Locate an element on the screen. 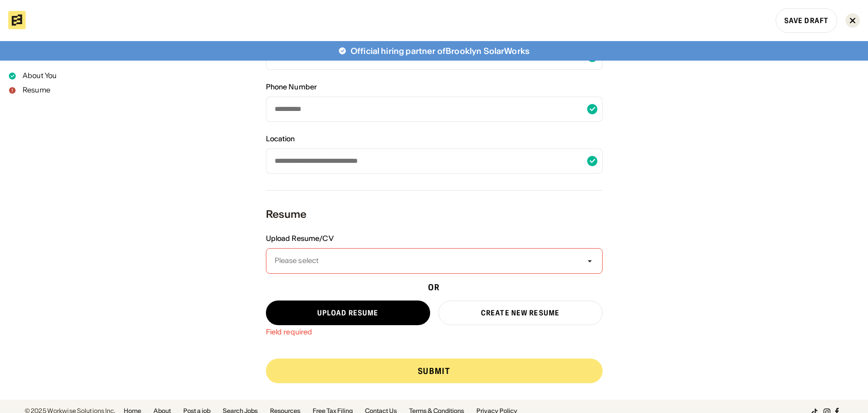  a: Create new resume is located at coordinates (521, 313).